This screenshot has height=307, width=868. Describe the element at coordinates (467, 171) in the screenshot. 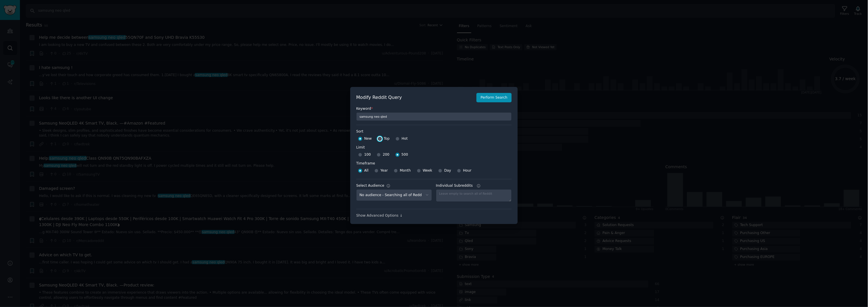

I see `span: Hour` at that location.